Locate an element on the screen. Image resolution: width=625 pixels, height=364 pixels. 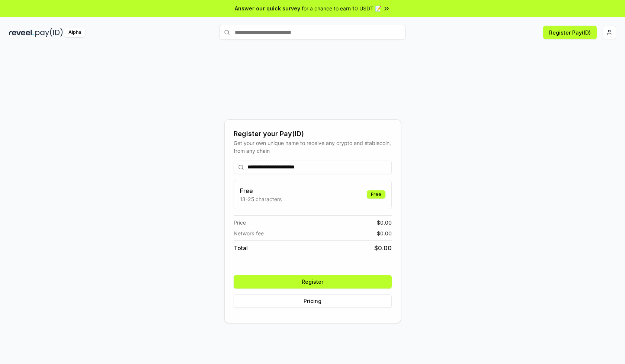
button: Register Pay(ID) is located at coordinates (570, 32).